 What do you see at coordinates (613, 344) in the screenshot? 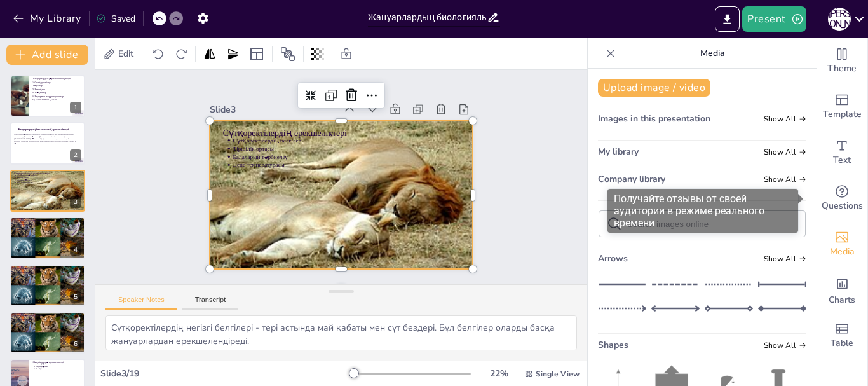
I see `span: Shapes` at bounding box center [613, 344].